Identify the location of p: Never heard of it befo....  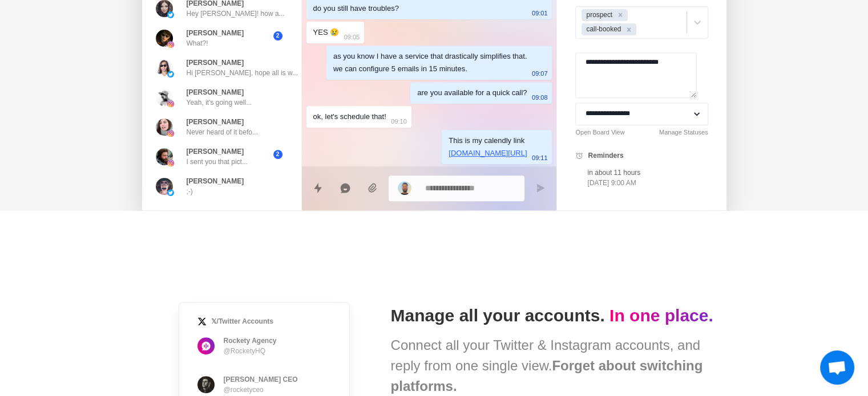
(222, 132).